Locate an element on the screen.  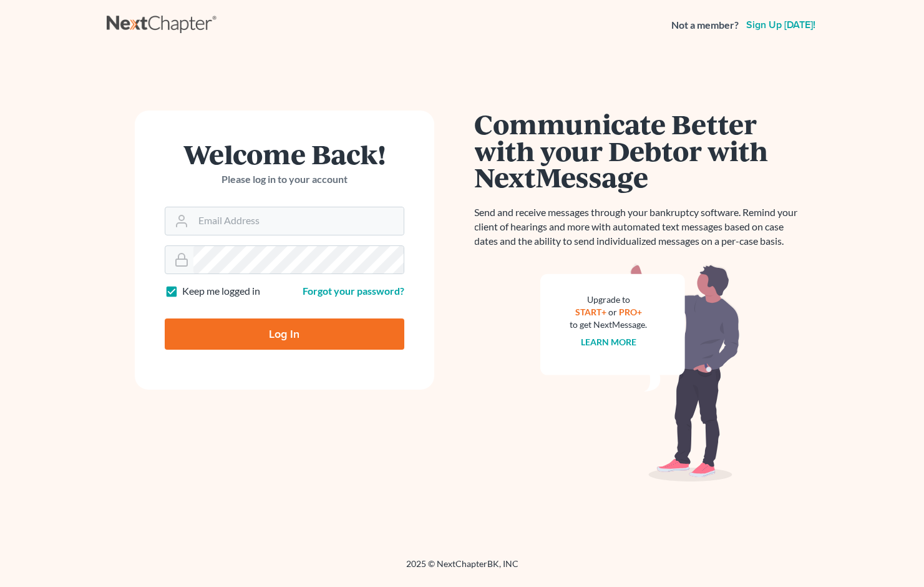
label: Keep me logged in is located at coordinates (221, 291).